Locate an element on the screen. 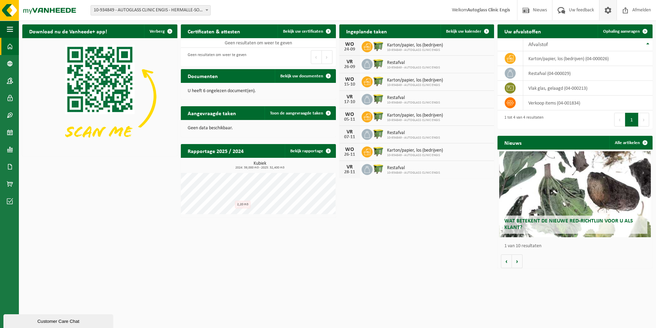 The width and height of the screenshot is (656, 328). div: 07-11 is located at coordinates (350, 137).